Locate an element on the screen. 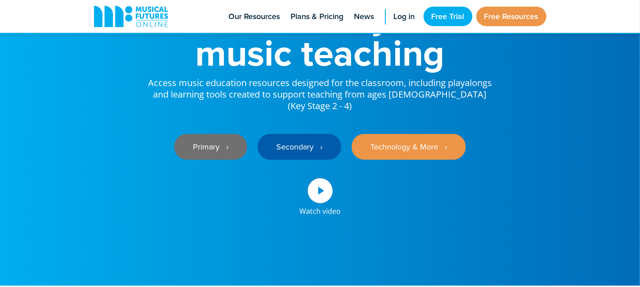 This screenshot has width=640, height=287. span: Log in is located at coordinates (404, 16).